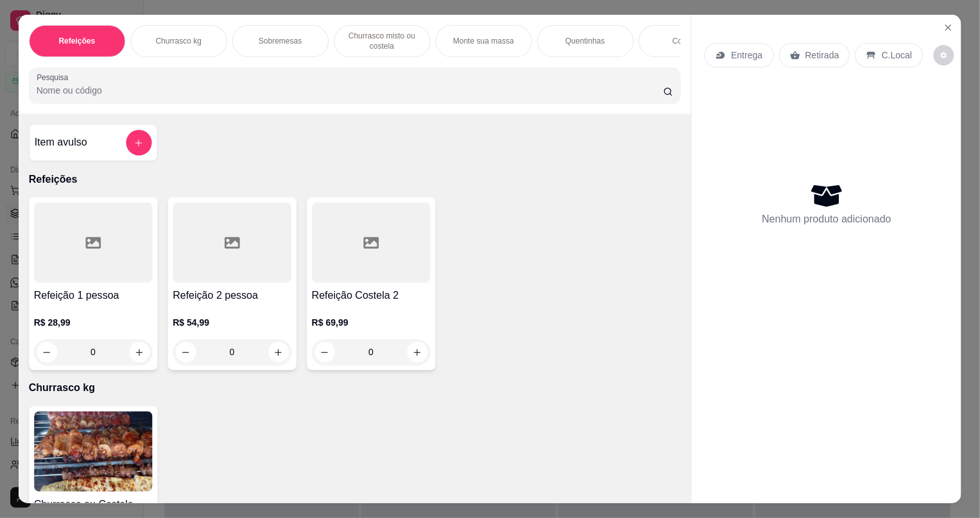 Image resolution: width=980 pixels, height=518 pixels. What do you see at coordinates (746, 55) in the screenshot?
I see `p: Entrega` at bounding box center [746, 55].